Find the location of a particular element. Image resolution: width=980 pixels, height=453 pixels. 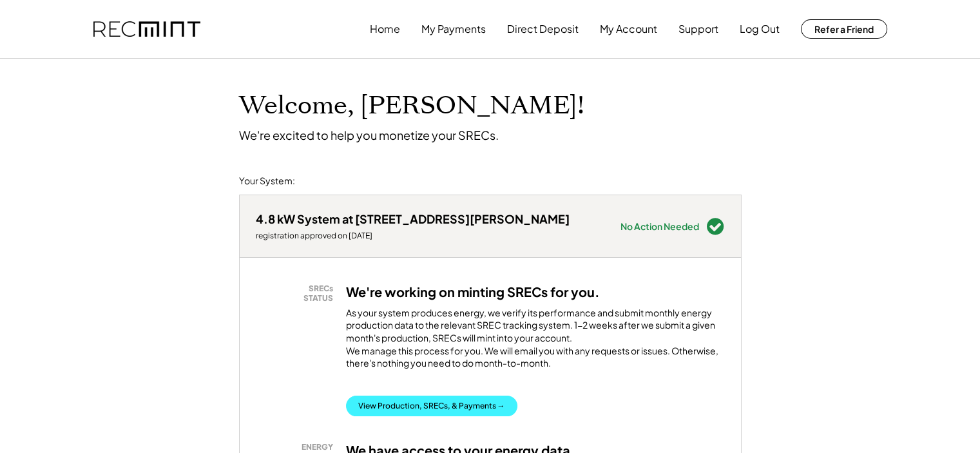

button: My Account is located at coordinates (628, 29).